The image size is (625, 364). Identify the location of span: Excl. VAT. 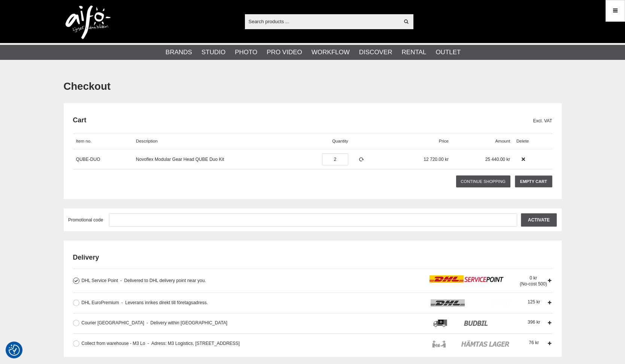
(543, 121).